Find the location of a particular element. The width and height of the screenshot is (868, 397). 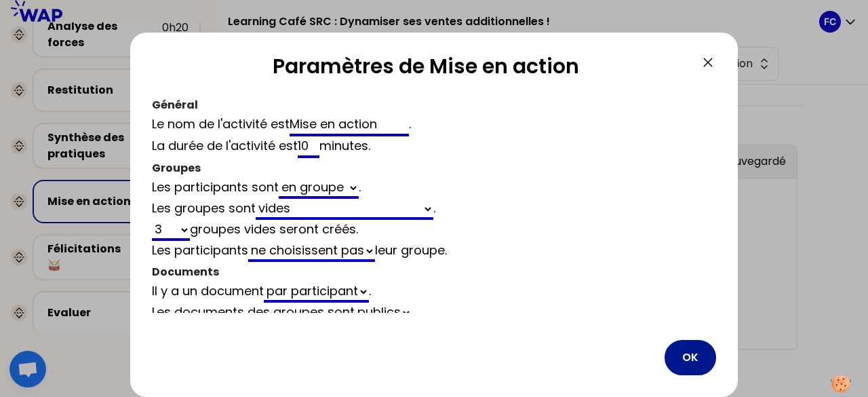

div: groupes vides seront créés . is located at coordinates (434, 230).